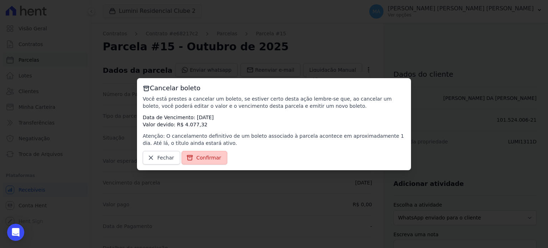 The width and height of the screenshot is (548, 248). I want to click on span: Fechar, so click(165, 158).